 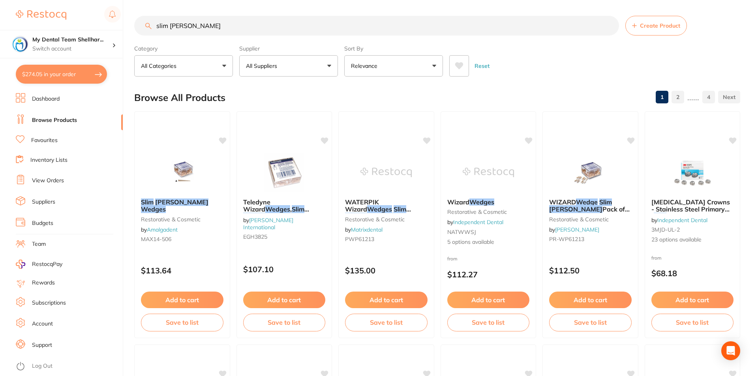 I want to click on b: Slim Jim Wedges, so click(x=182, y=206).